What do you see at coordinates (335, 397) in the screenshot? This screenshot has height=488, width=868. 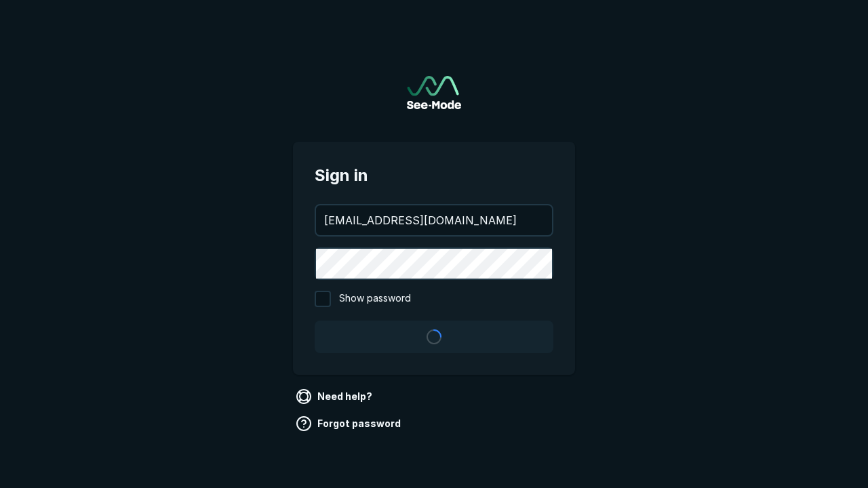 I see `a: Need help?` at bounding box center [335, 397].